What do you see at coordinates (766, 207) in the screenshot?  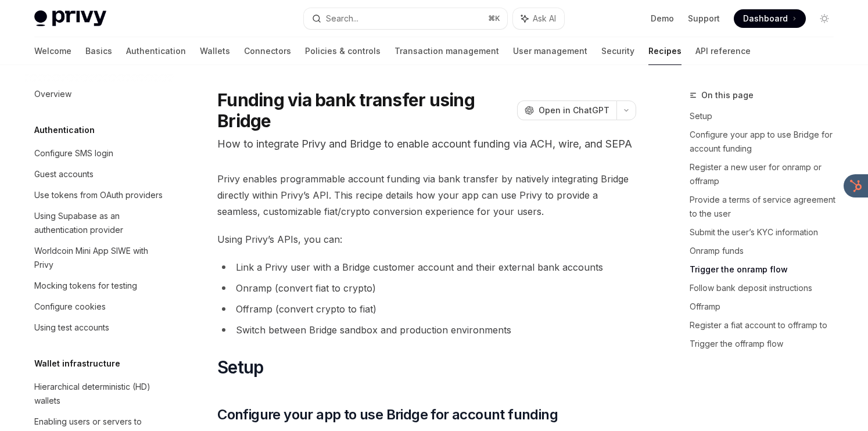 I see `a: Provide a terms of service agreement to the user` at bounding box center [766, 207].